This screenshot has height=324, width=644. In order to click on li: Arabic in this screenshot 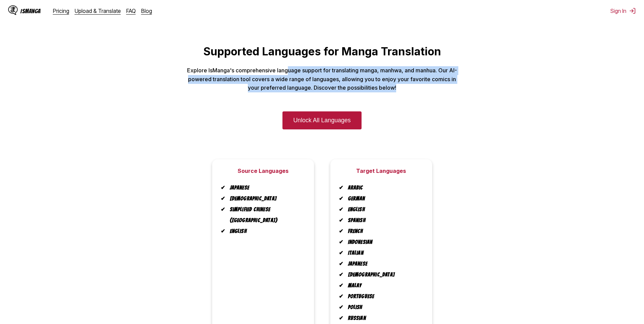, I will do `click(384, 188)`.